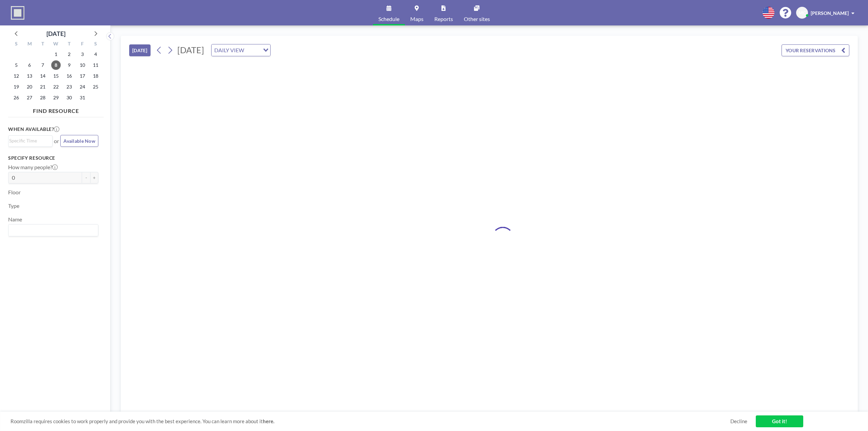 The image size is (868, 431). What do you see at coordinates (79, 141) in the screenshot?
I see `button: Available Now` at bounding box center [79, 141].